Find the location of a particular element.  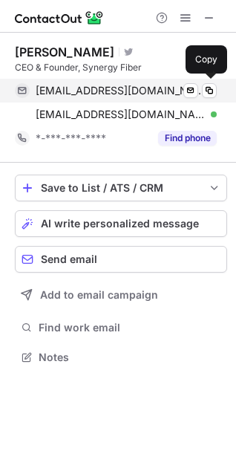

button: Find work email is located at coordinates (121, 327).